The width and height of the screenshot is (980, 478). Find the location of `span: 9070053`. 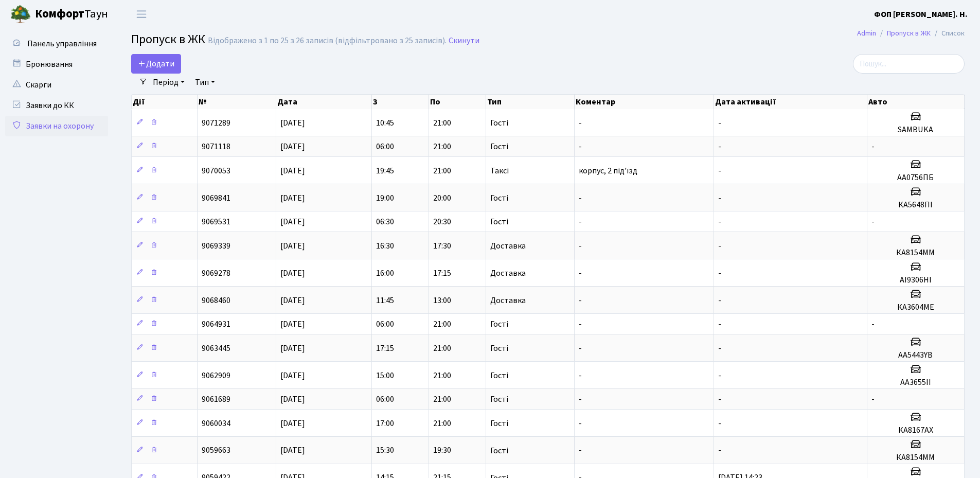

span: 9070053 is located at coordinates (216, 171).